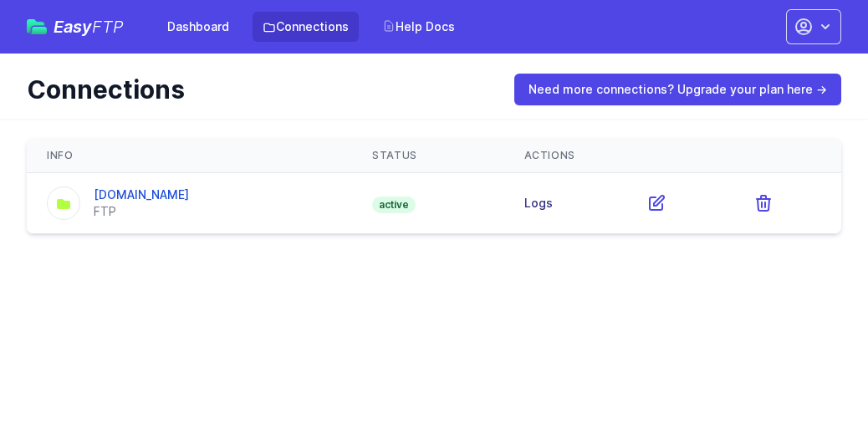 The image size is (868, 439). Describe the element at coordinates (394, 205) in the screenshot. I see `span: active` at that location.